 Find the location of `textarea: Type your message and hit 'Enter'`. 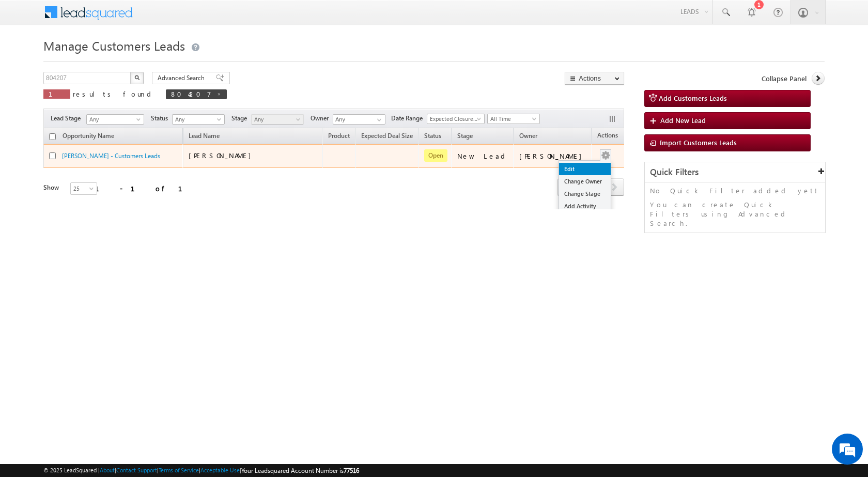

textarea: Type your message and hit 'Enter' is located at coordinates (101, 203).